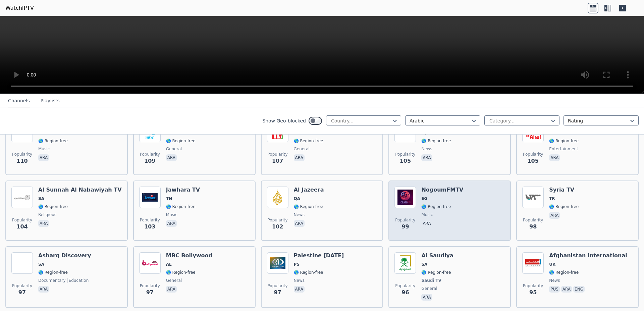 The height and width of the screenshot is (311, 644). What do you see at coordinates (563, 149) in the screenshot?
I see `span: entertainment` at bounding box center [563, 149].